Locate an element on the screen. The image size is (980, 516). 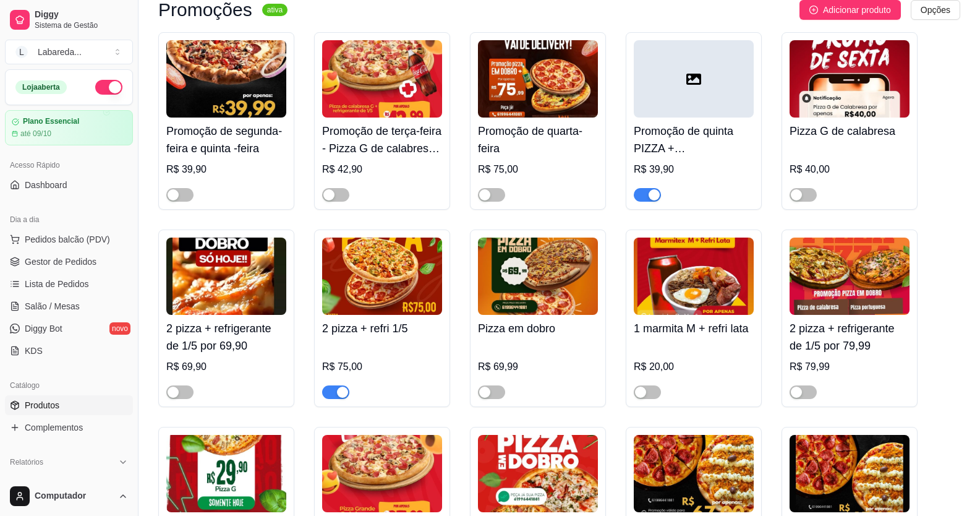
h4: 2 pizza + refrigerante de 1/5 por 79,99 is located at coordinates (849, 337).